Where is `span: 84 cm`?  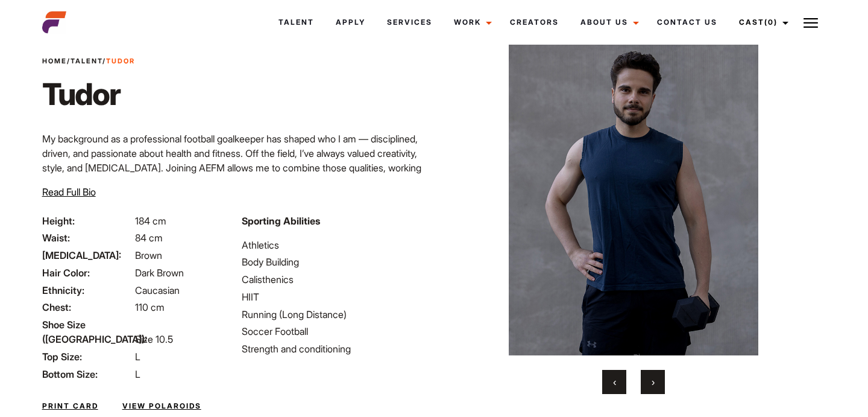 span: 84 cm is located at coordinates (149, 238).